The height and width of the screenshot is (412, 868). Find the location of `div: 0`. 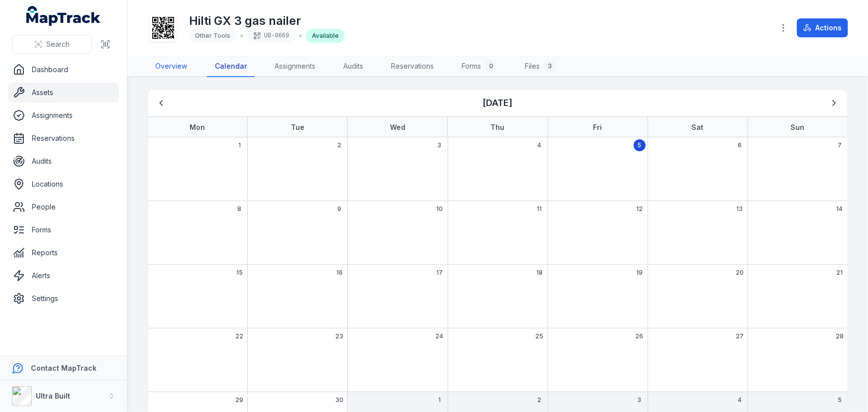

div: 0 is located at coordinates (491, 66).